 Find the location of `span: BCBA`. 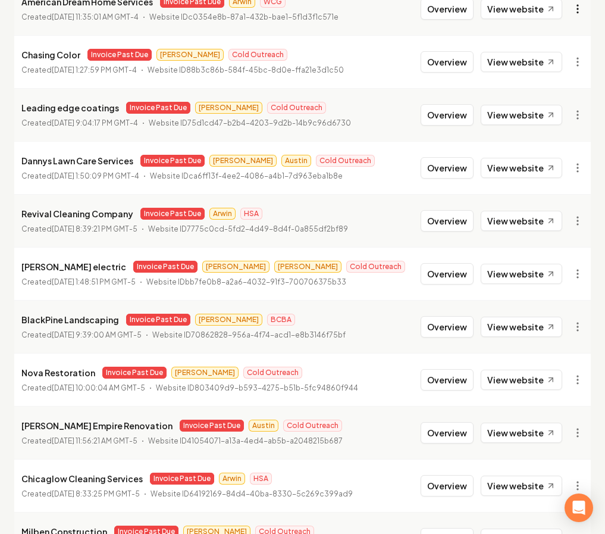

span: BCBA is located at coordinates (281, 319).